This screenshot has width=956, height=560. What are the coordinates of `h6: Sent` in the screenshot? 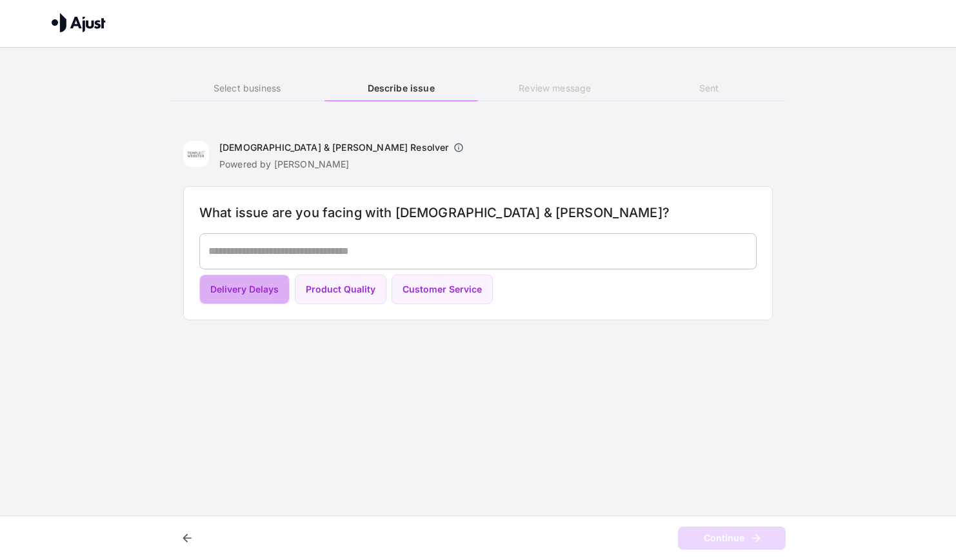 It's located at (709, 88).